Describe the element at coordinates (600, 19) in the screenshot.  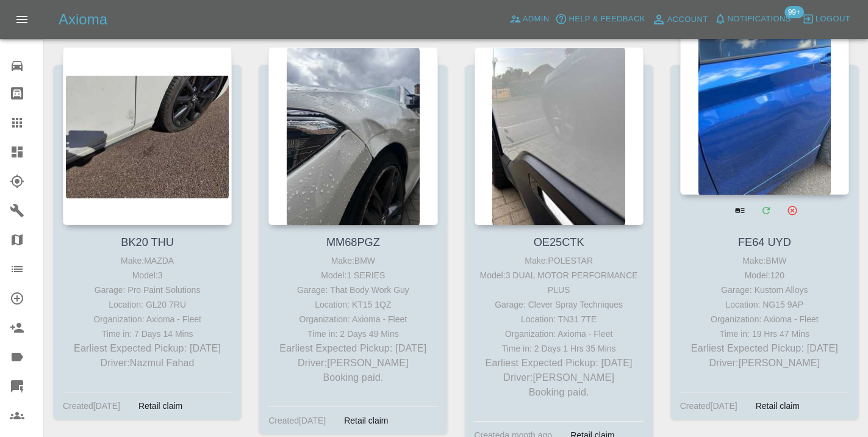
I see `button: Help & Feedback` at that location.